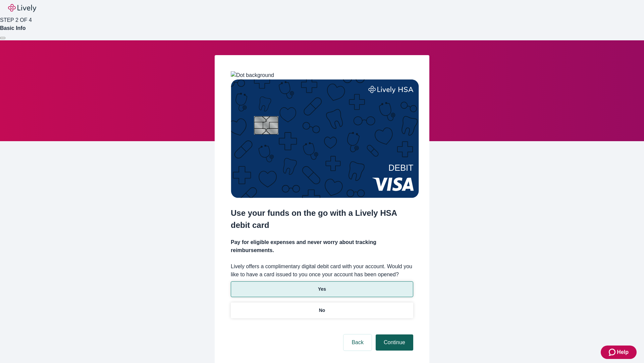 The height and width of the screenshot is (363, 644). Describe the element at coordinates (613, 352) in the screenshot. I see `svg: Zendesk support icon` at that location.